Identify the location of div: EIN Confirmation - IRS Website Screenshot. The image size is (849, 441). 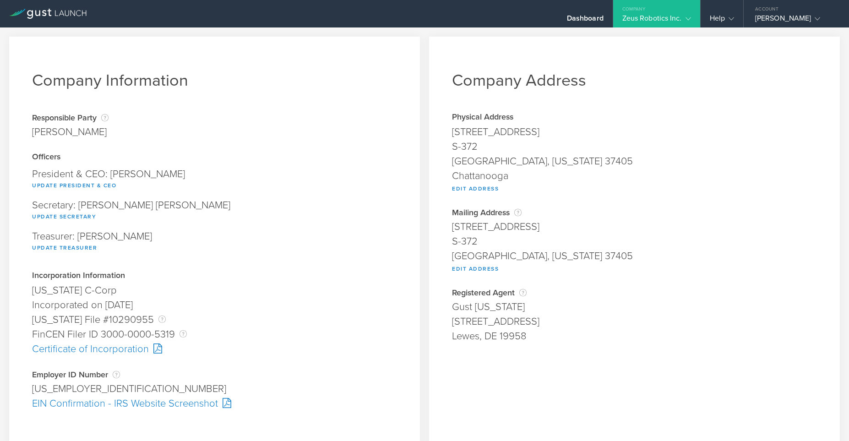
(214, 403).